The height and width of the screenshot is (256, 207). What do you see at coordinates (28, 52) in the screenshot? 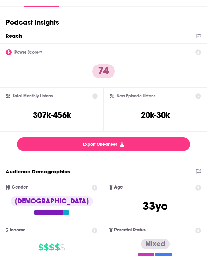
I see `h2: Power Score™` at bounding box center [28, 52].